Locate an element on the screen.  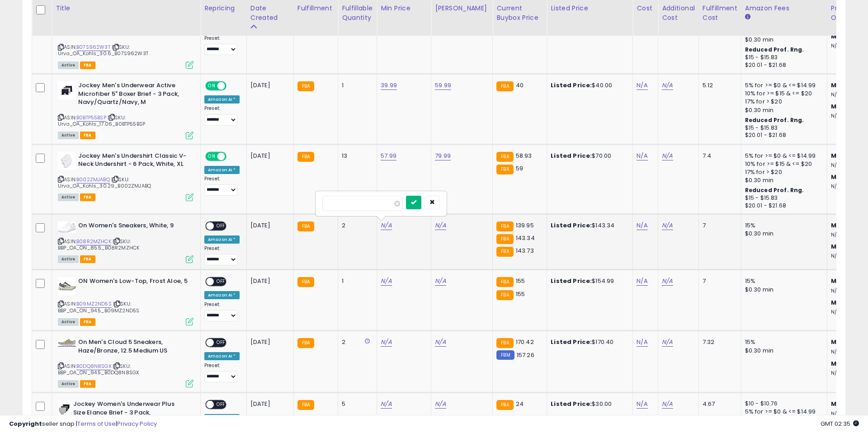
small: FBM is located at coordinates (505, 355).